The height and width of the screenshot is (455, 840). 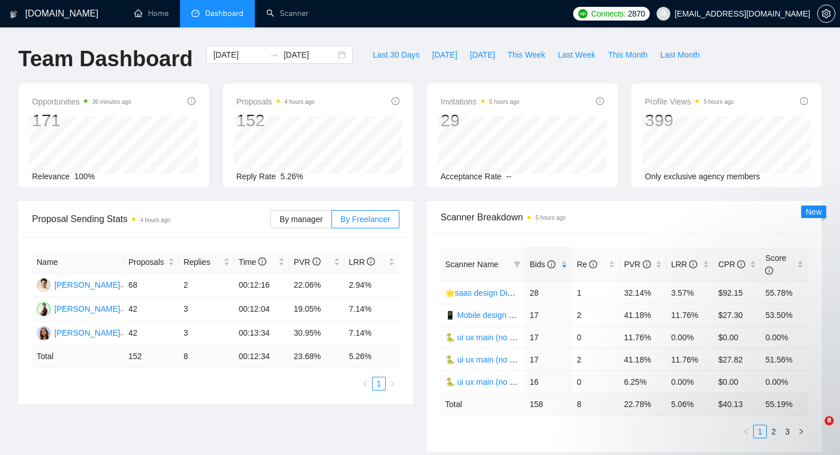 I want to click on span: Relevance, so click(x=51, y=177).